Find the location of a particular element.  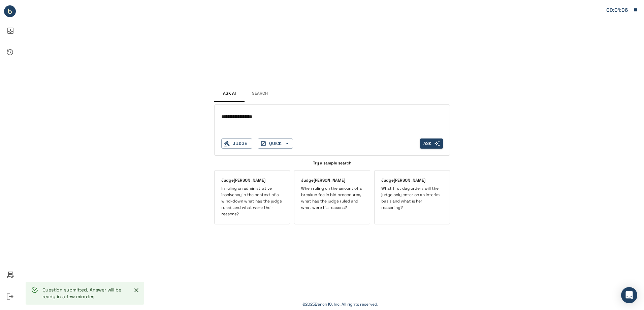

div: Open Intercom Messenger is located at coordinates (629, 295).